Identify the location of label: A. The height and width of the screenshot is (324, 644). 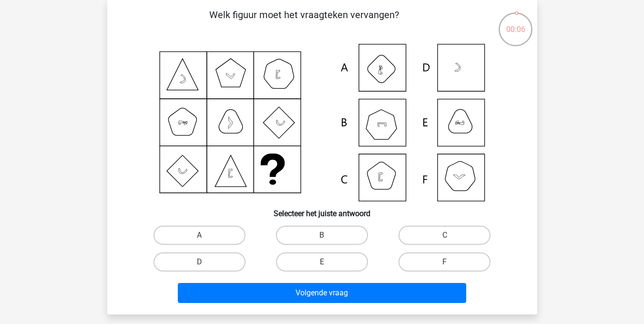
(199, 235).